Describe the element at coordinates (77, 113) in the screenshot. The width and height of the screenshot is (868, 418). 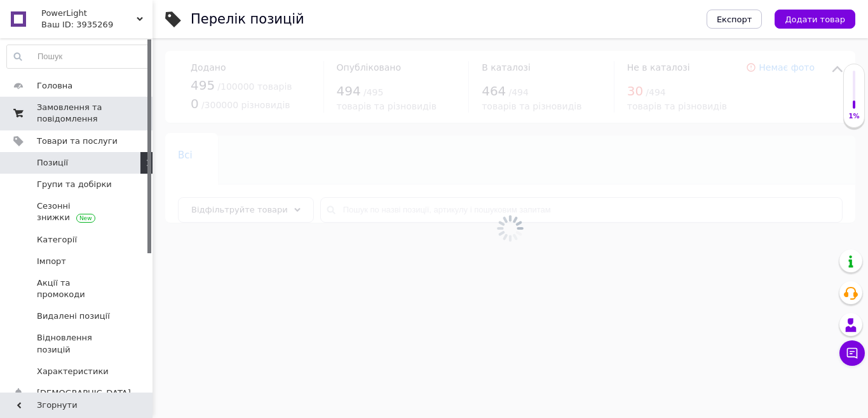
I see `span: Замовлення та повідомлення` at that location.